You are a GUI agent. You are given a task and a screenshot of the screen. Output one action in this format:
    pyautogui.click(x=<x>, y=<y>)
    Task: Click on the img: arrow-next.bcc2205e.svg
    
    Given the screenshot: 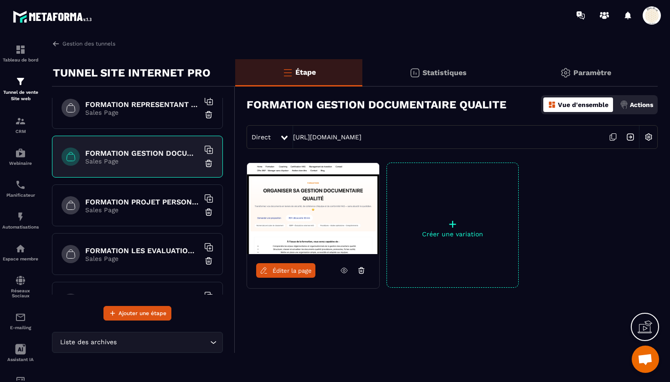 What is the action you would take?
    pyautogui.click(x=630, y=137)
    